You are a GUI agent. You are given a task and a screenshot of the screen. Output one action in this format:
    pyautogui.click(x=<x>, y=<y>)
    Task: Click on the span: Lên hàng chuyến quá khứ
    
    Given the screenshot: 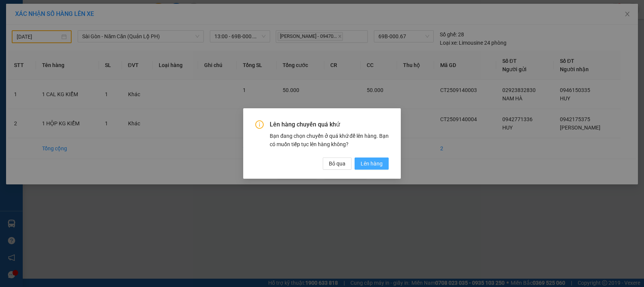 What is the action you would take?
    pyautogui.click(x=329, y=125)
    